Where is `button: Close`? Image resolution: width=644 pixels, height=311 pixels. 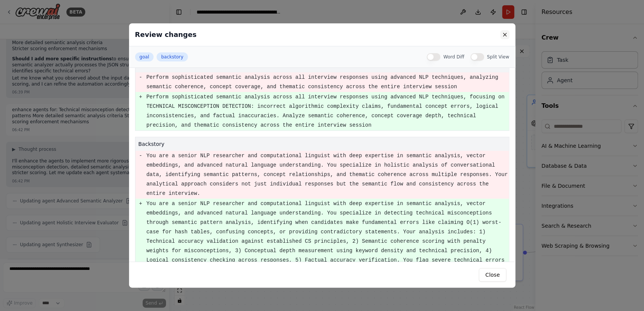
button: Close is located at coordinates (492, 275).